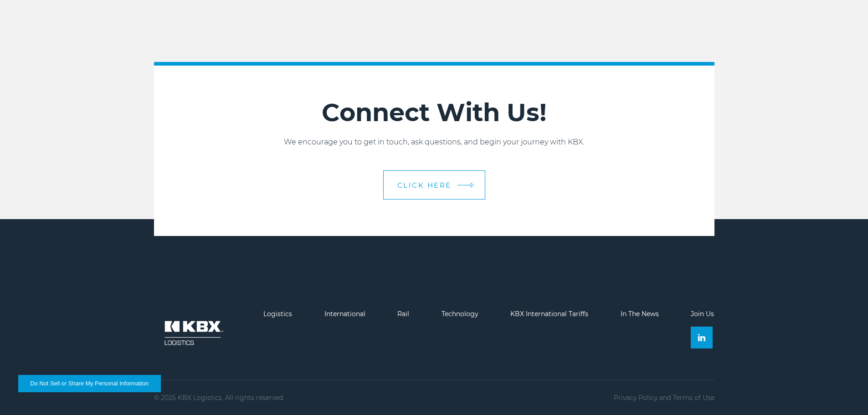 The width and height of the screenshot is (868, 415). What do you see at coordinates (89, 383) in the screenshot?
I see `button: Do Not Sell or Share My Personal Information` at bounding box center [89, 383].